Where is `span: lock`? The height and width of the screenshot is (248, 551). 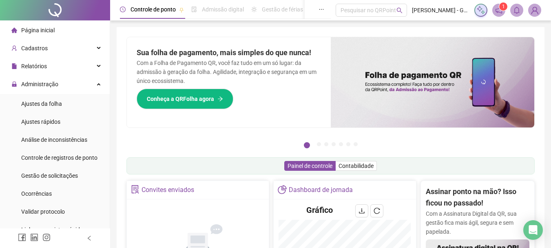
span: lock is located at coordinates (14, 84).